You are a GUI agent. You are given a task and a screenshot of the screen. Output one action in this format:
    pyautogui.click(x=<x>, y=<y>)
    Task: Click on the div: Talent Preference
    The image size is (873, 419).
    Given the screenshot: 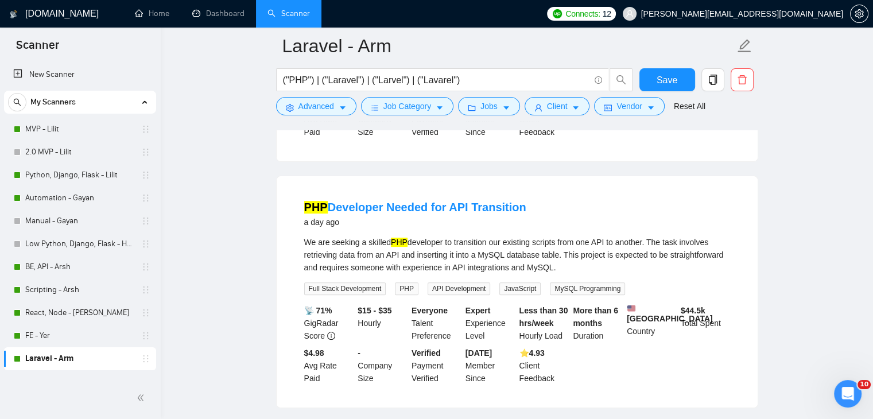 What is the action you would take?
    pyautogui.click(x=436, y=323)
    